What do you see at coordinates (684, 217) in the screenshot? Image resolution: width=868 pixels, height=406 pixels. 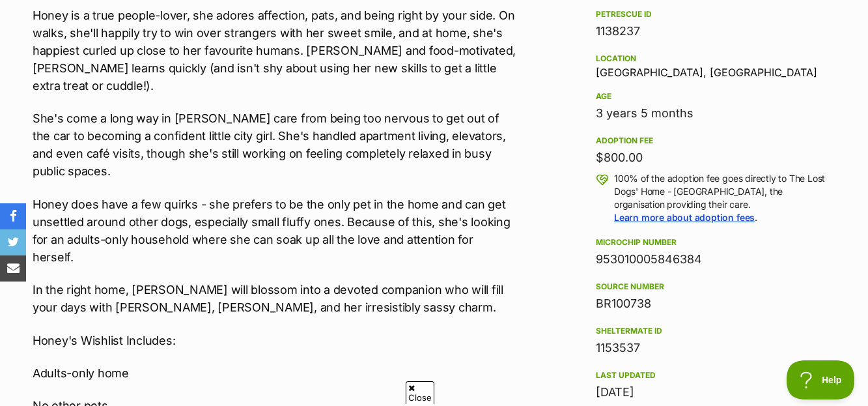 I see `a: Learn more about adoption fees` at bounding box center [684, 217].